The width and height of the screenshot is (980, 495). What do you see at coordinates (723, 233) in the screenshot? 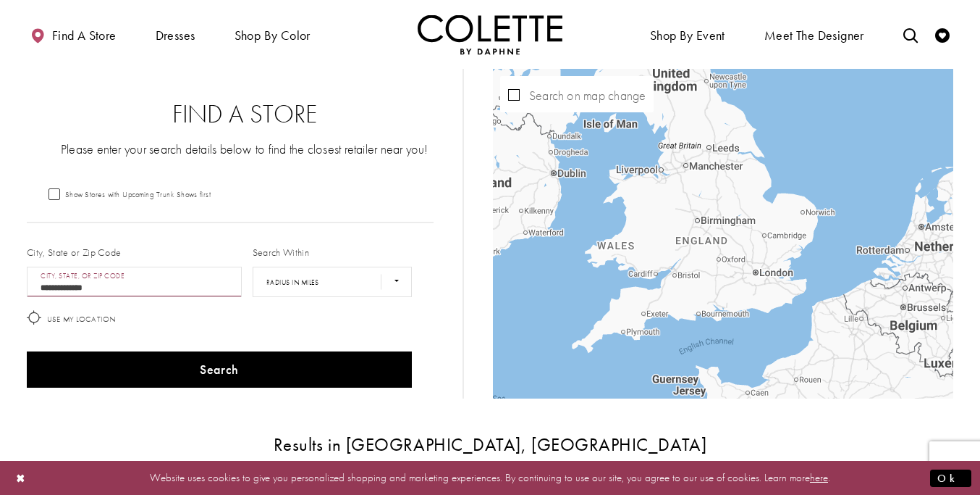
I see `div: Map with store locations` at bounding box center [723, 233].